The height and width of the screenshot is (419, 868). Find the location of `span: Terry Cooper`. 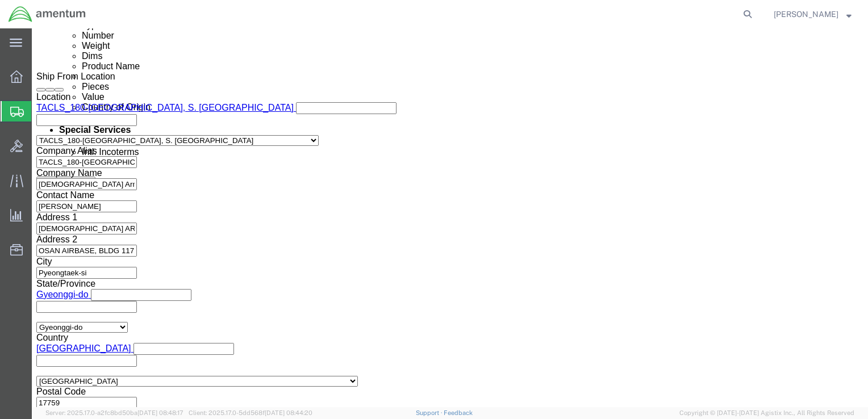

span: Terry Cooper is located at coordinates (806, 14).